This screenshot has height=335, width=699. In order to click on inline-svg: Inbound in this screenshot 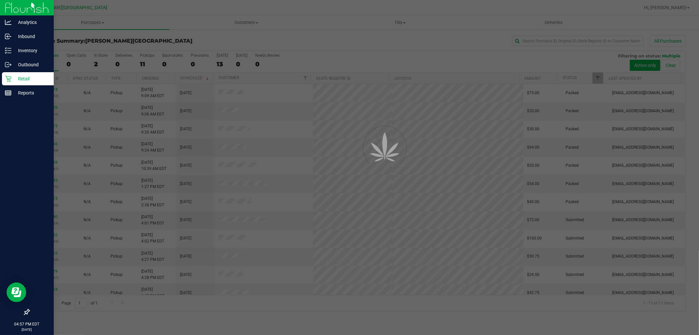, I will do `click(8, 36)`.